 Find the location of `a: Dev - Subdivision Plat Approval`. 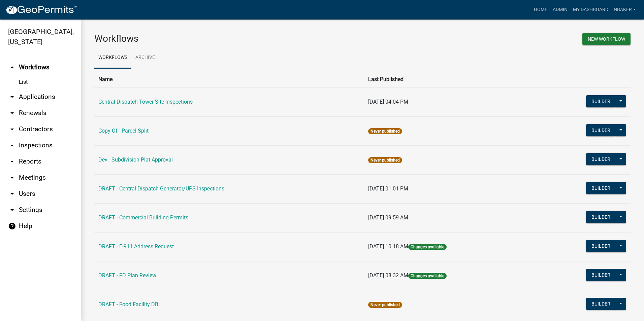

a: Dev - Subdivision Plat Approval is located at coordinates (135, 159).